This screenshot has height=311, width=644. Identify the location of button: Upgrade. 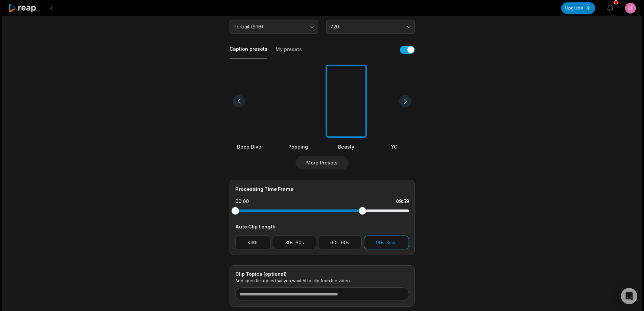
(578, 8).